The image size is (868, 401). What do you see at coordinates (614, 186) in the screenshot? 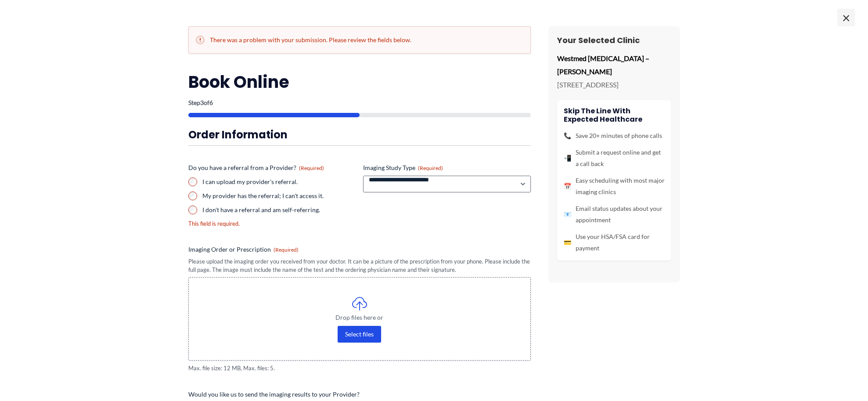
I see `li: Easy scheduling with most major imaging clinics` at bounding box center [614, 186].